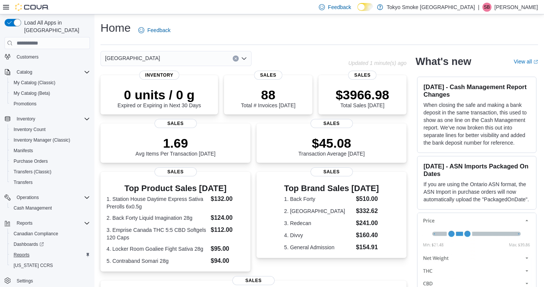  What do you see at coordinates (22, 255) in the screenshot?
I see `a: Reports` at bounding box center [22, 255].